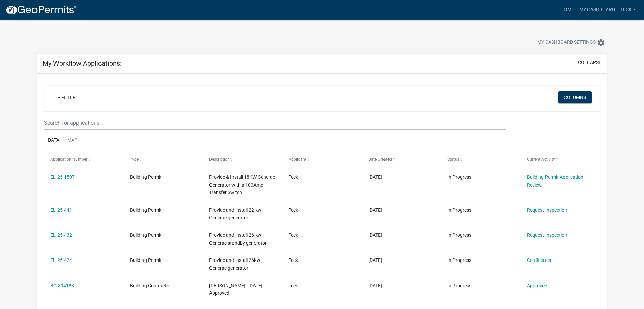  Describe the element at coordinates (235, 213) in the screenshot. I see `span: Provide and install 22 kw Generac generator` at that location.